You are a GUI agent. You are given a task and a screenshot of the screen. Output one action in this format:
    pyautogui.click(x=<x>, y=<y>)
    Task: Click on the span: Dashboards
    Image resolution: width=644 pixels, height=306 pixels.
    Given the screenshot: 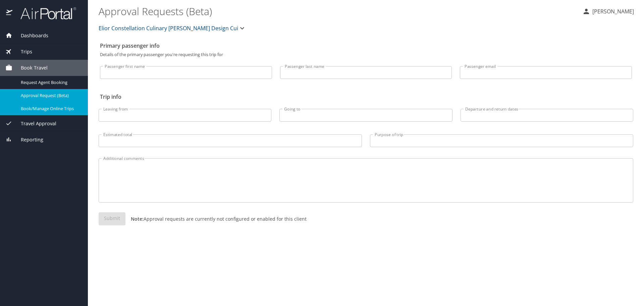 What is the action you would take?
    pyautogui.click(x=30, y=36)
    